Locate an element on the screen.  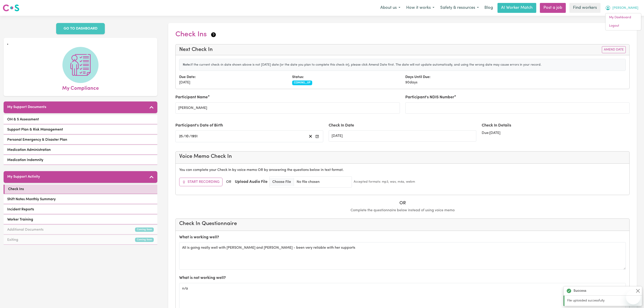
label: What is not working well? is located at coordinates (203, 278).